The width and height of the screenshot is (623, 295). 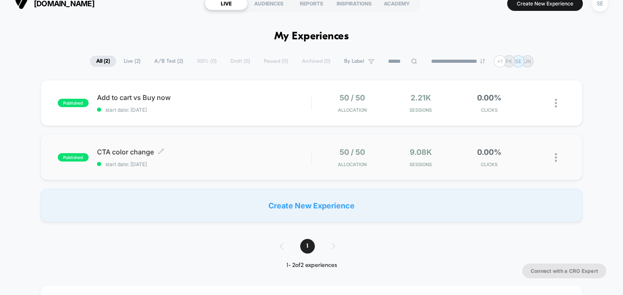 What do you see at coordinates (311, 265) in the screenshot?
I see `div: 1 - 2 of 2 experiences` at bounding box center [311, 265].